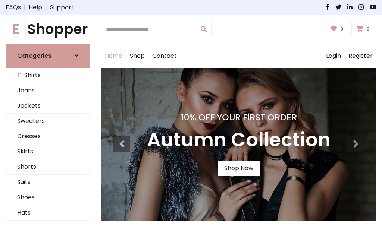  Describe the element at coordinates (48, 29) in the screenshot. I see `h1: Shopper` at that location.